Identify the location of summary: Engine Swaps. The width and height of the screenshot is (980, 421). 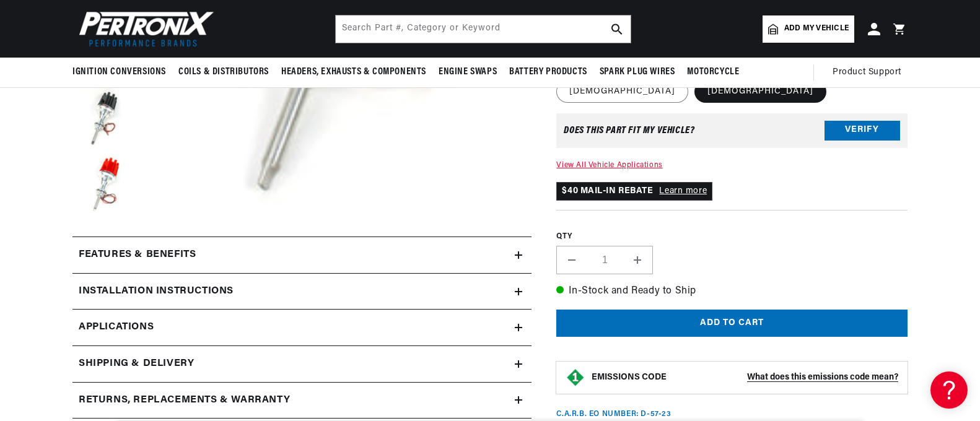
(468, 72).